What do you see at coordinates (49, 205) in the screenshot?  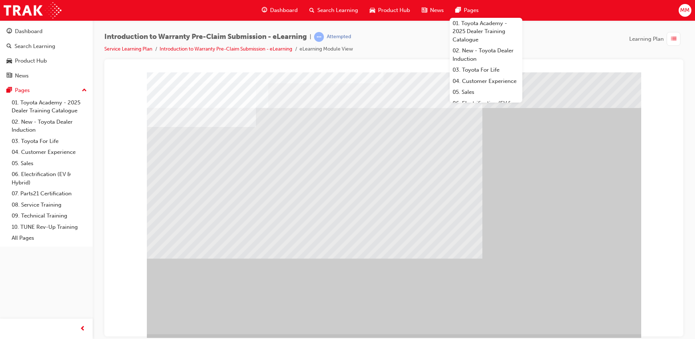 I see `a: 08. Service Training` at bounding box center [49, 205].